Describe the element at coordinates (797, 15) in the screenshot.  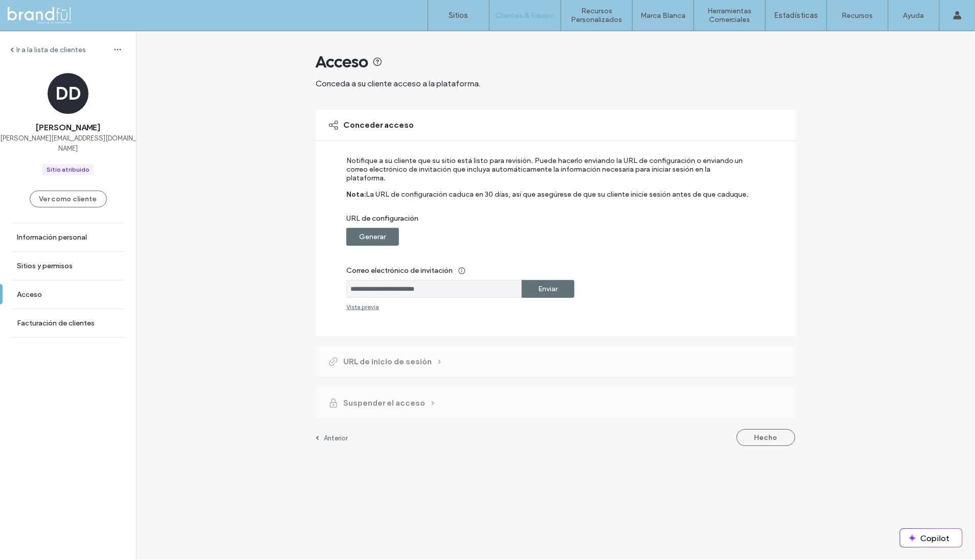
I see `label: Estadísticas` at that location.